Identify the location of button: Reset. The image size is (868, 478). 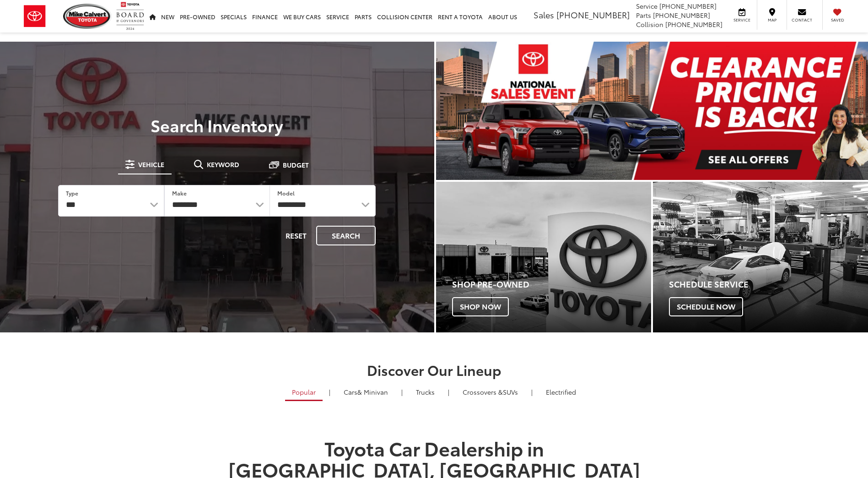
(296, 235).